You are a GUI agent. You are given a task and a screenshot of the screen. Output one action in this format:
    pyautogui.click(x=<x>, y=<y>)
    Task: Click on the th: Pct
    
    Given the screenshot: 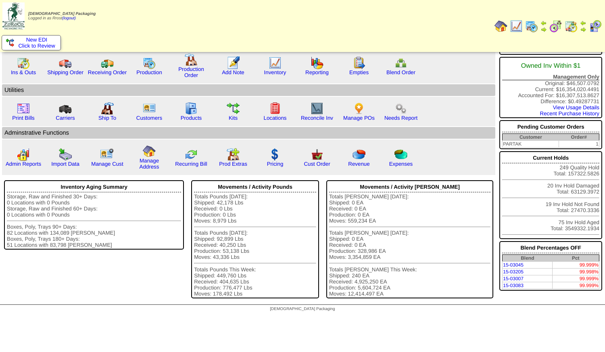 What is the action you would take?
    pyautogui.click(x=576, y=258)
    